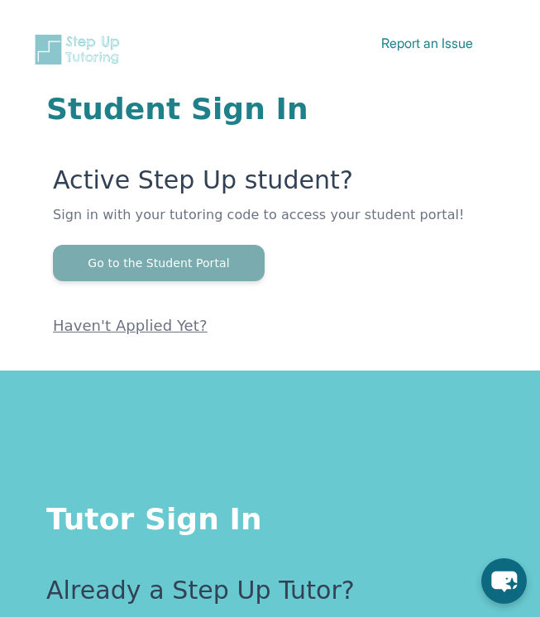  What do you see at coordinates (270, 596) in the screenshot?
I see `p: Already a Step Up Tutor?` at bounding box center [270, 596].